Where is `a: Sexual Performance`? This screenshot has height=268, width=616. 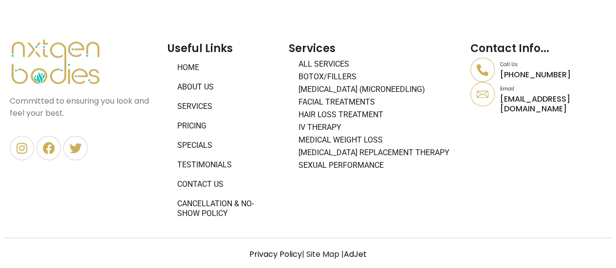
a: Sexual Performance is located at coordinates (375, 166).